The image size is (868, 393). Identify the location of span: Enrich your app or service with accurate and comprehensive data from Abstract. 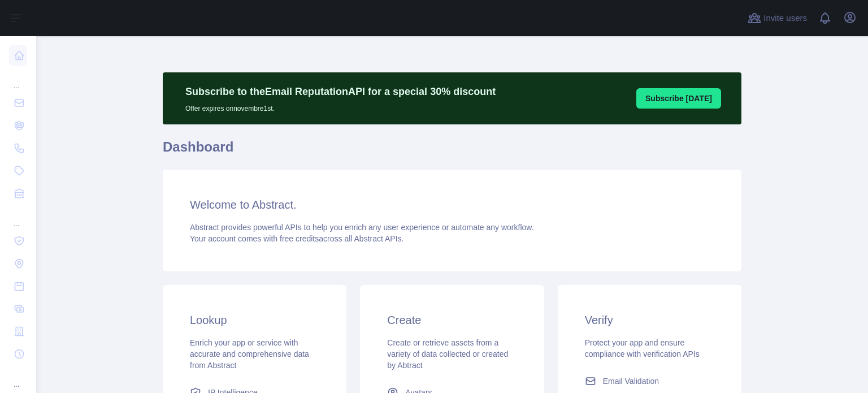
(249, 354).